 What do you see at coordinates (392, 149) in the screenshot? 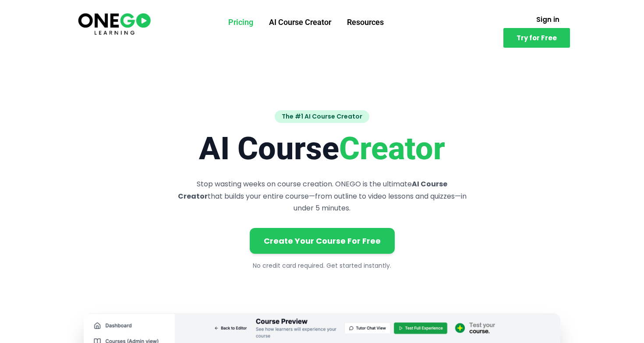
I see `span: Creator` at bounding box center [392, 149].